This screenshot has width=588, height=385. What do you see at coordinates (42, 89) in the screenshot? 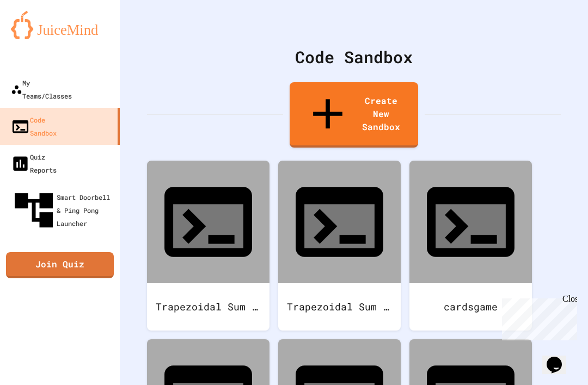
I see `div: My Teams/Classes` at bounding box center [42, 89].